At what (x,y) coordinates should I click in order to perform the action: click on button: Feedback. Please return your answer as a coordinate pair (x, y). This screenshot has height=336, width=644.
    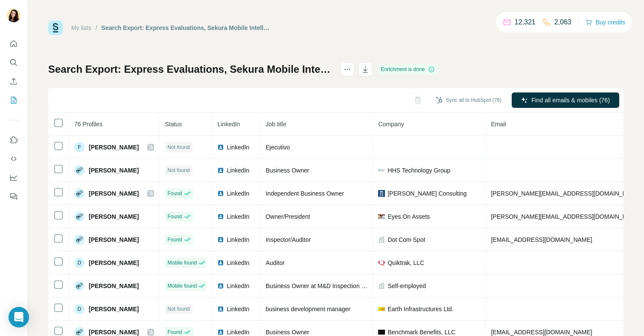
    Looking at the image, I should click on (14, 196).